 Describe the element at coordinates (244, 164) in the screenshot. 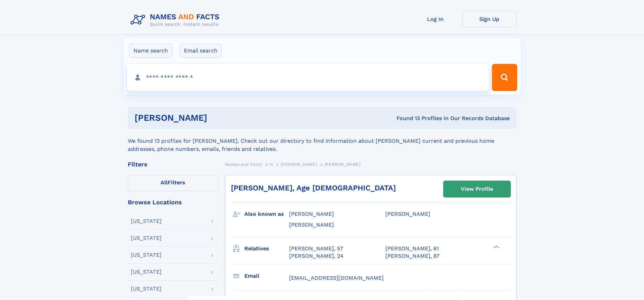

I see `a: Names and Facts` at that location.